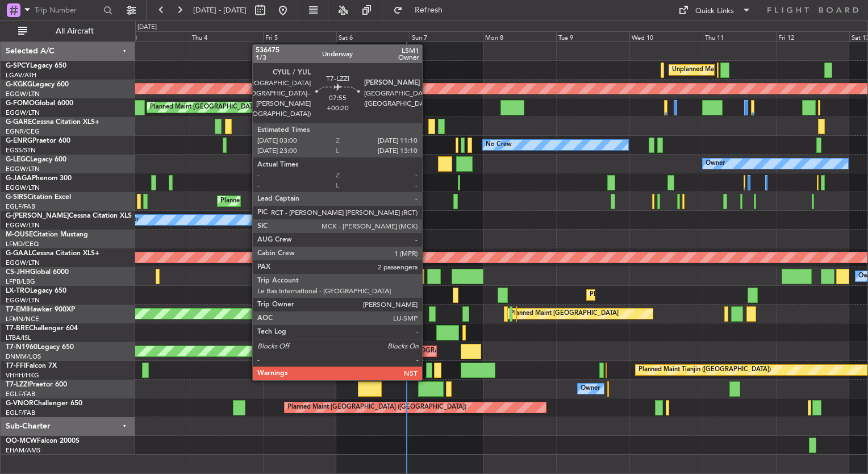  Describe the element at coordinates (422, 10) in the screenshot. I see `button: Refresh` at that location.